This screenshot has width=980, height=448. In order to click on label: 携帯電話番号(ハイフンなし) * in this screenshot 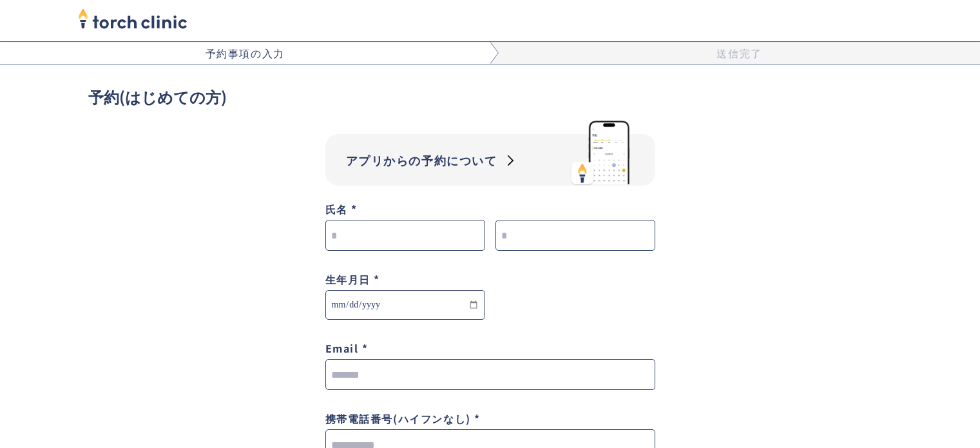, I will do `click(403, 418)`.